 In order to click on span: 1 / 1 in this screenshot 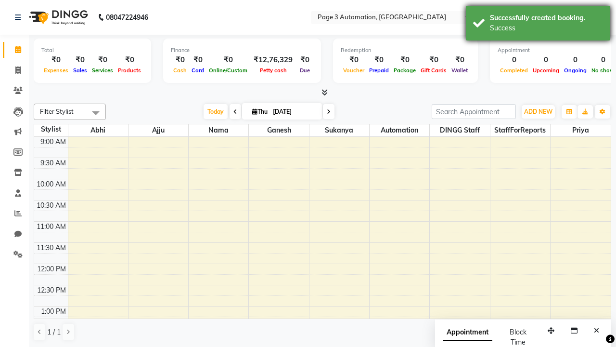, I will do `click(54, 332)`.